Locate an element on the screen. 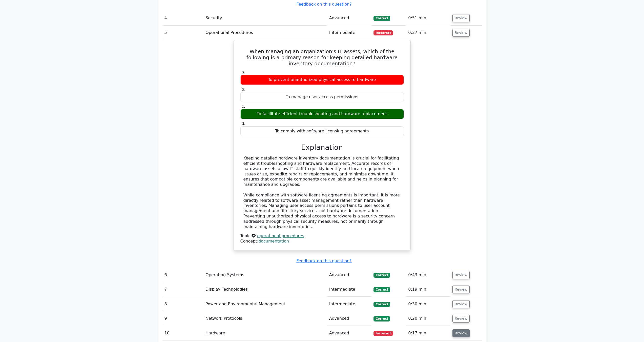 This screenshot has height=342, width=644. td: 0:19 min. is located at coordinates (428, 289).